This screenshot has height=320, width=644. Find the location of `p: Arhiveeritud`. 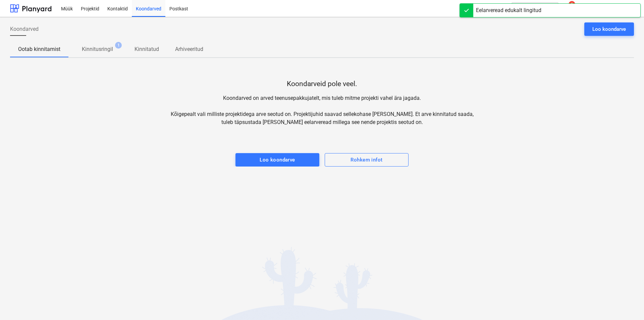

p: Arhiveeritud is located at coordinates (189, 49).